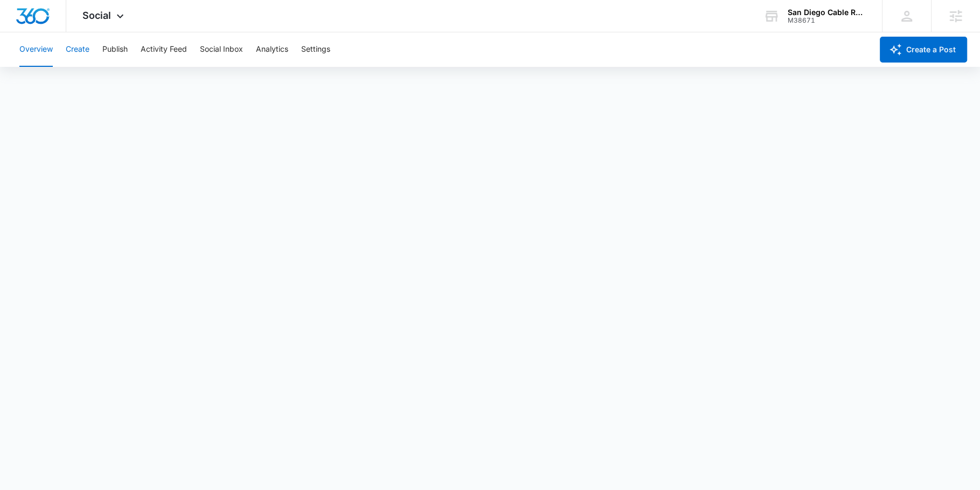 This screenshot has height=490, width=980. I want to click on button: Create a Post, so click(923, 50).